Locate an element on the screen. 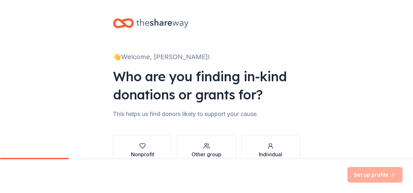  div: Individual is located at coordinates (270, 154).